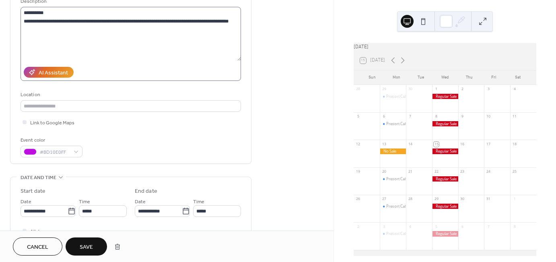 The height and width of the screenshot is (262, 556). Describe the element at coordinates (372, 78) in the screenshot. I see `div: Sun` at that location.